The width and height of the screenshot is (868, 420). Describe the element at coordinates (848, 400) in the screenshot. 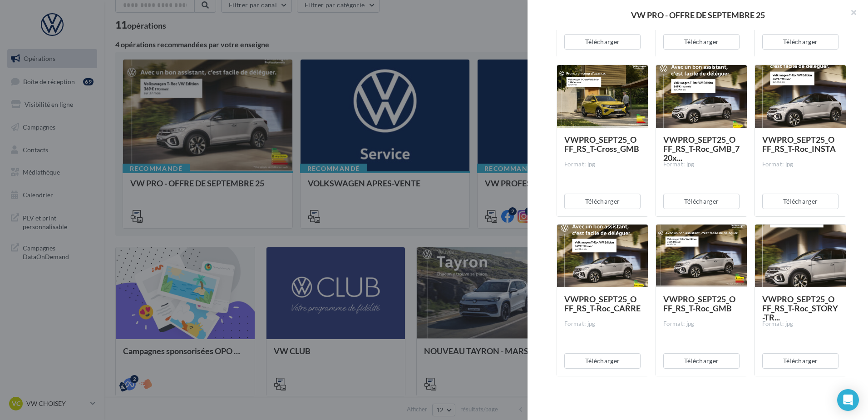

I see `div: Open Intercom Messenger` at that location.